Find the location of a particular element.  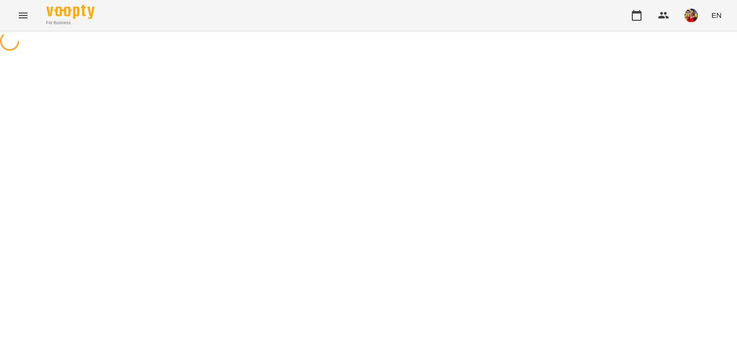

span: EN is located at coordinates (717, 15).